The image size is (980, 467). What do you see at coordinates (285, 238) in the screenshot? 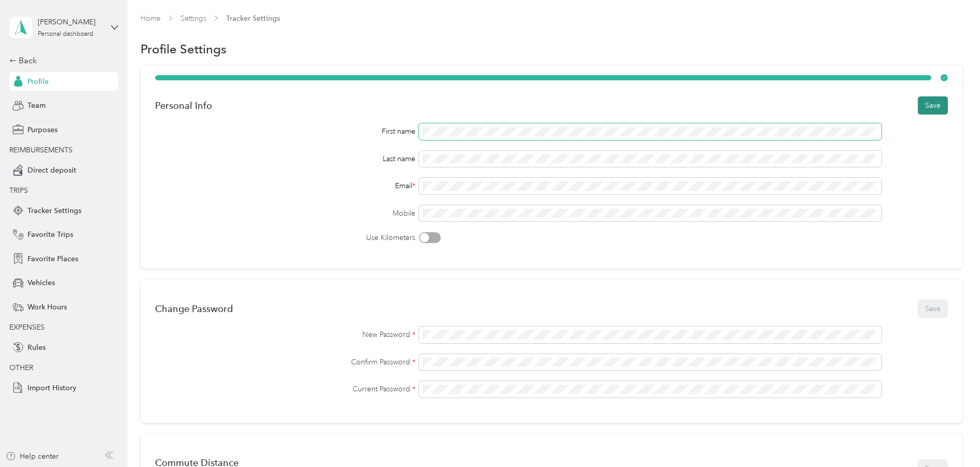
I see `label: Use Kilometers` at bounding box center [285, 238].